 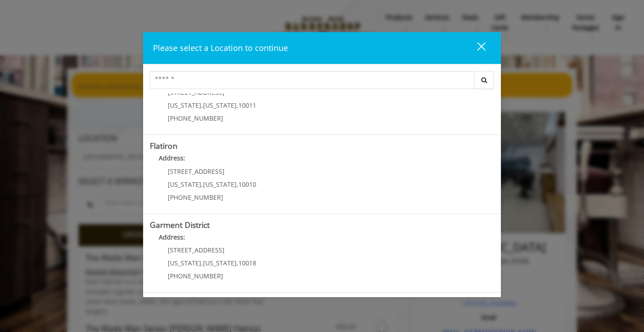 I want to click on span: Please select a Location to continue, so click(x=220, y=48).